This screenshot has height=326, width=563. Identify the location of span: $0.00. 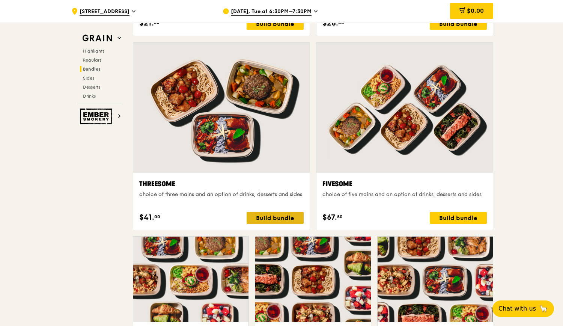
(475, 11).